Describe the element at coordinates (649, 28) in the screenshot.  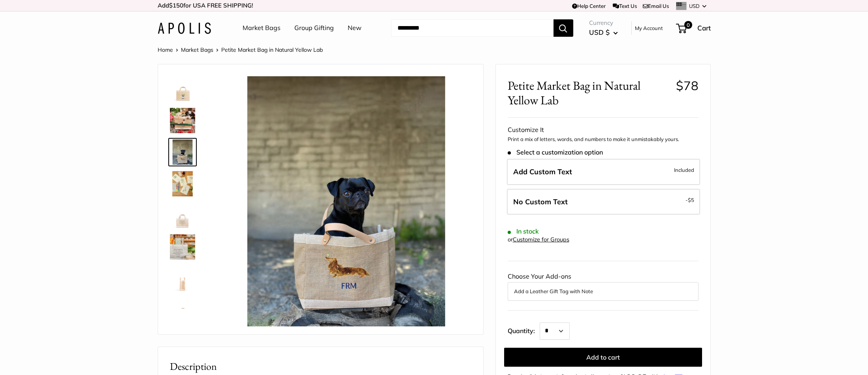
I see `a: My Account` at that location.